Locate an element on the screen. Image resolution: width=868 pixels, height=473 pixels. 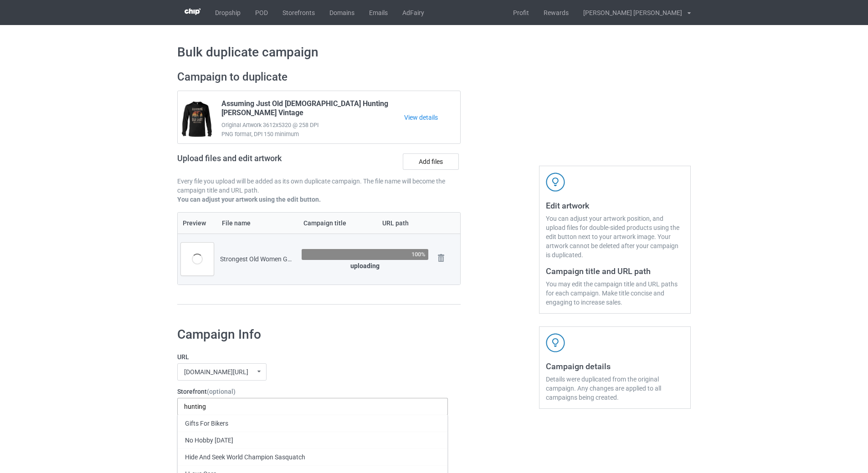
span: (optional) is located at coordinates (221, 392).